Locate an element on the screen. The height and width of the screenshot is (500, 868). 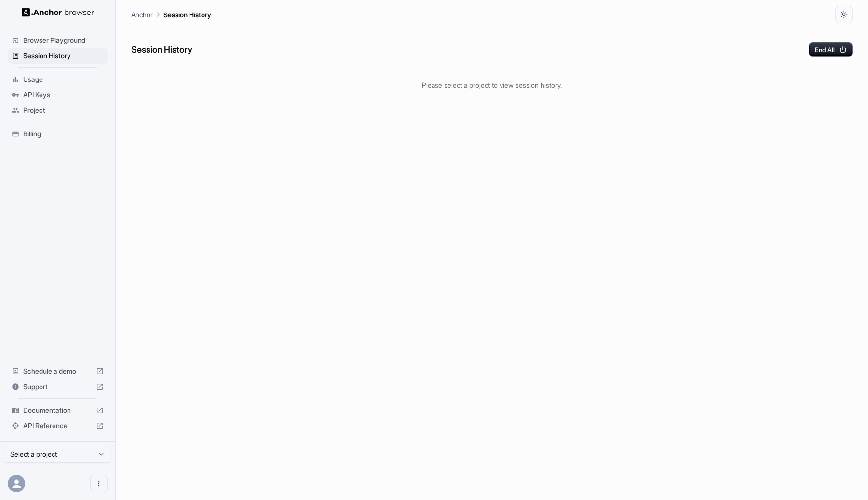
div: API Keys is located at coordinates (57, 95).